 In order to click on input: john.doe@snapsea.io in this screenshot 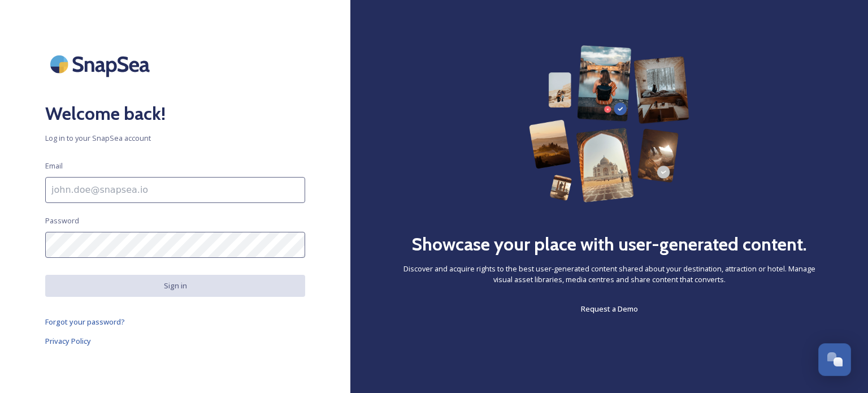, I will do `click(175, 190)`.